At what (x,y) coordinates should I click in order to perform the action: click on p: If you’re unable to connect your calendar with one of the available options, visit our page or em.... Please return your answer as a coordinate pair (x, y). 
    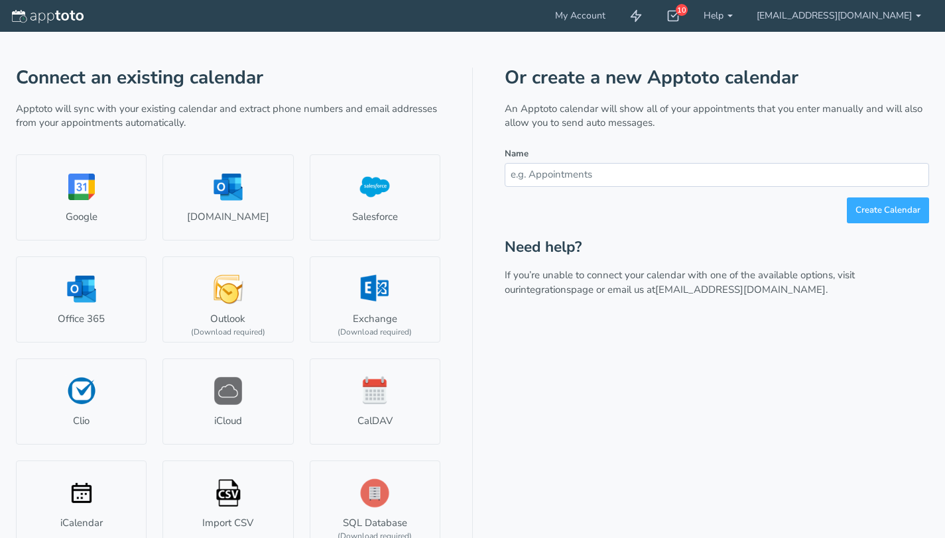
    Looking at the image, I should click on (717, 282).